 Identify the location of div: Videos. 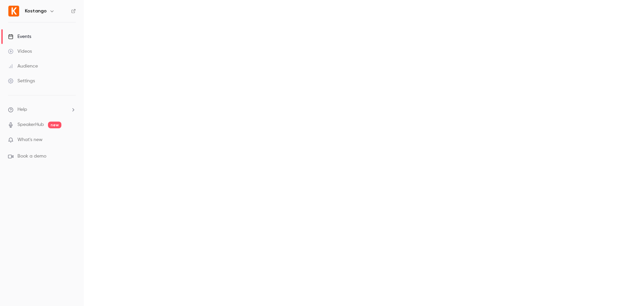
(19, 52).